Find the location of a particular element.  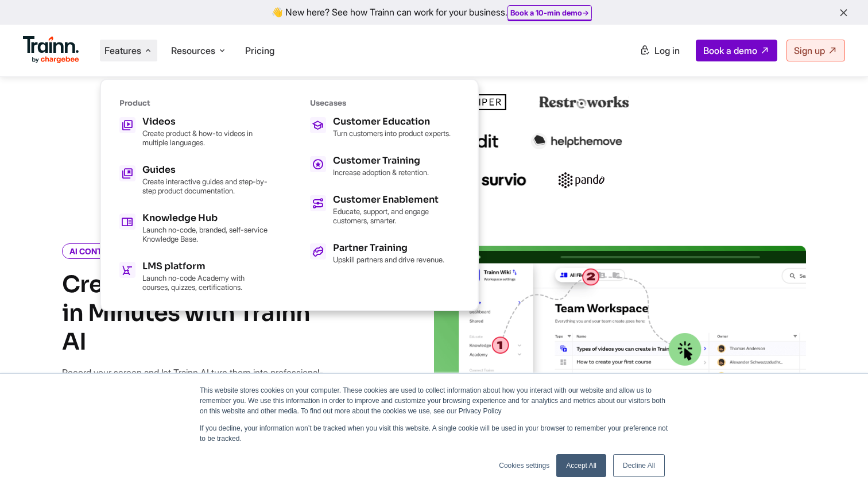

a: Customer Education Turn customers into product experts. is located at coordinates (384, 128).